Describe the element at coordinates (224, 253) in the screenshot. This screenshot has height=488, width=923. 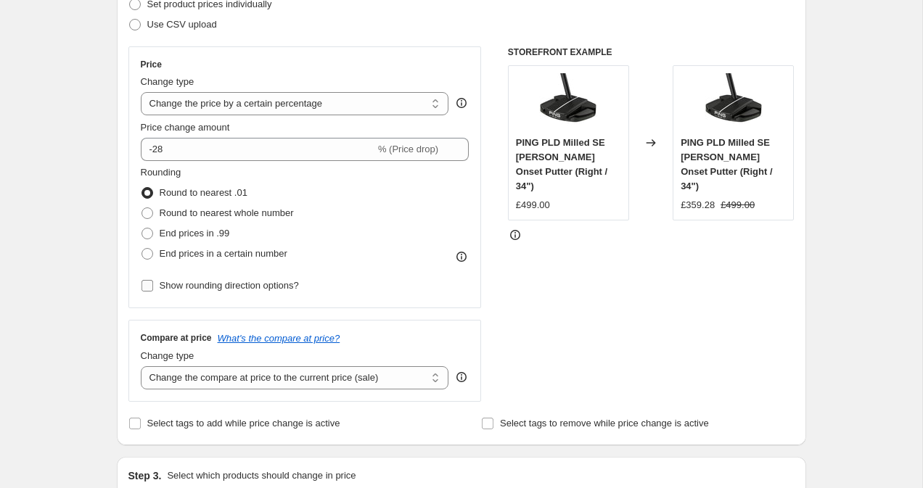
I see `span: End prices in a certain number` at that location.